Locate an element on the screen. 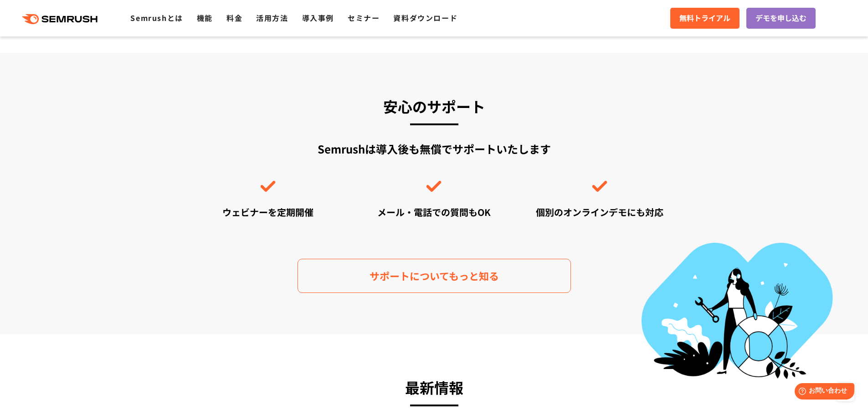 The width and height of the screenshot is (868, 415). div: ウェビナーを定期開催 is located at coordinates (268, 212).